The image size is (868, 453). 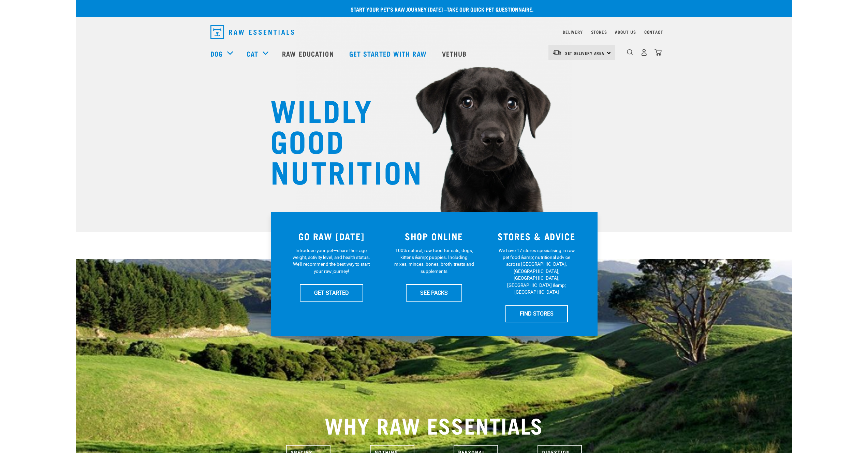 I want to click on span: Set Delivery Area, so click(x=584, y=53).